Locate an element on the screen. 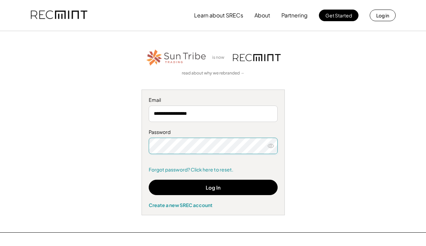 This screenshot has height=246, width=426. button: Log in is located at coordinates (383, 15).